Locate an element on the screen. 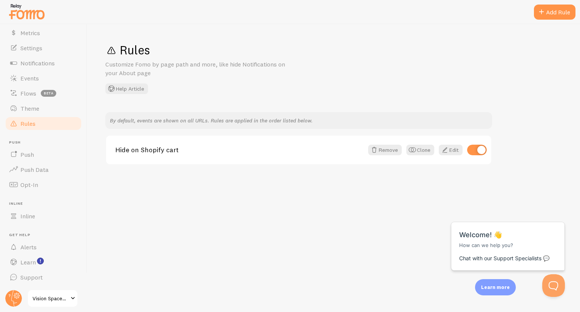  h1: Rules is located at coordinates (333, 50).